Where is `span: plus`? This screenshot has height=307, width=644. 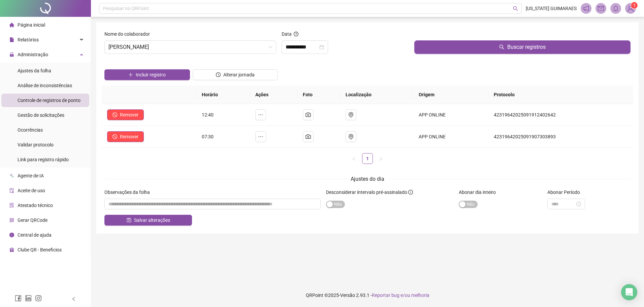 span: plus is located at coordinates (131, 75).